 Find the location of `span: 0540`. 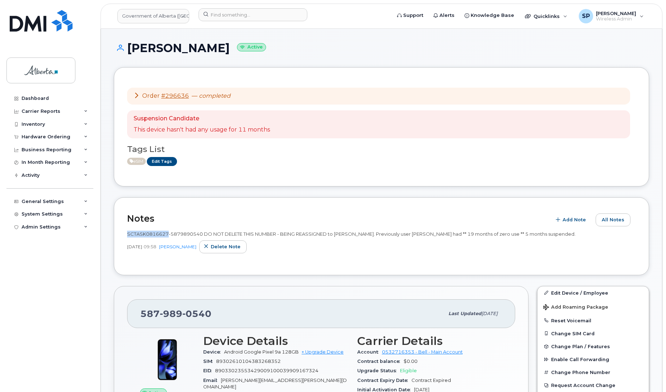

span: 0540 is located at coordinates (197, 313).